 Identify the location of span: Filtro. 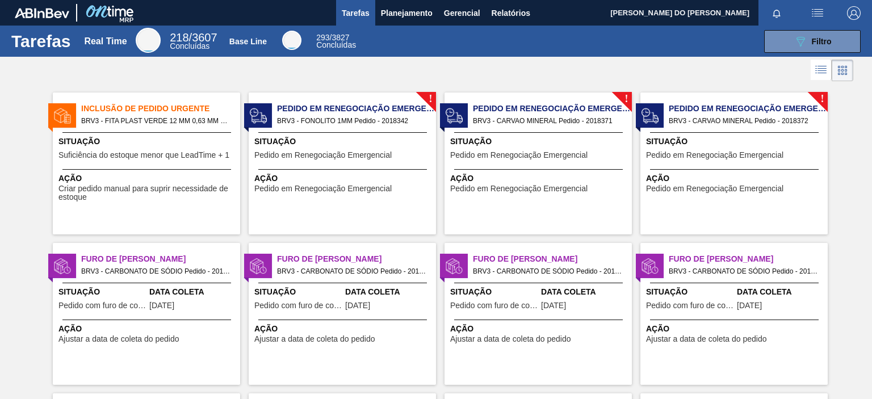
(822, 41).